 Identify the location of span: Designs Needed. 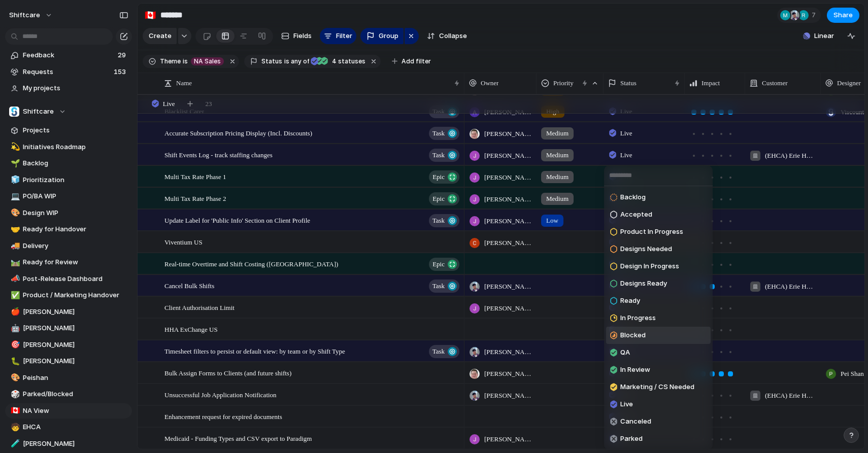
(646, 249).